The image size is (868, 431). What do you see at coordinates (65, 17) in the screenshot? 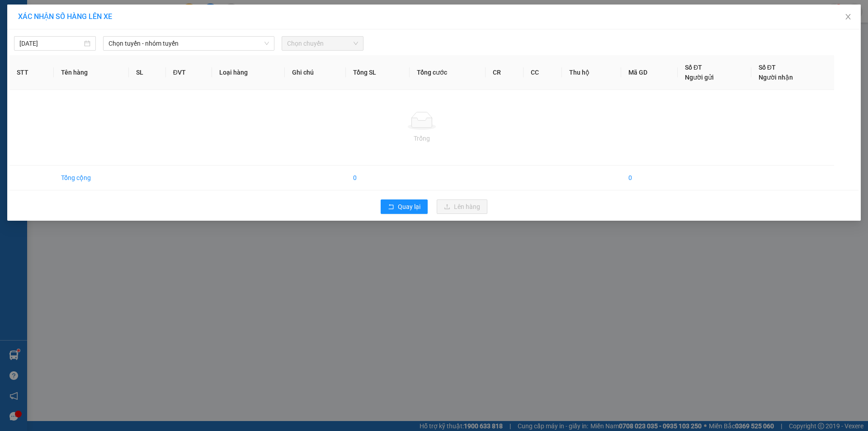
I see `span: XÁC NHẬN SỐ HÀNG LÊN XE` at bounding box center [65, 17].